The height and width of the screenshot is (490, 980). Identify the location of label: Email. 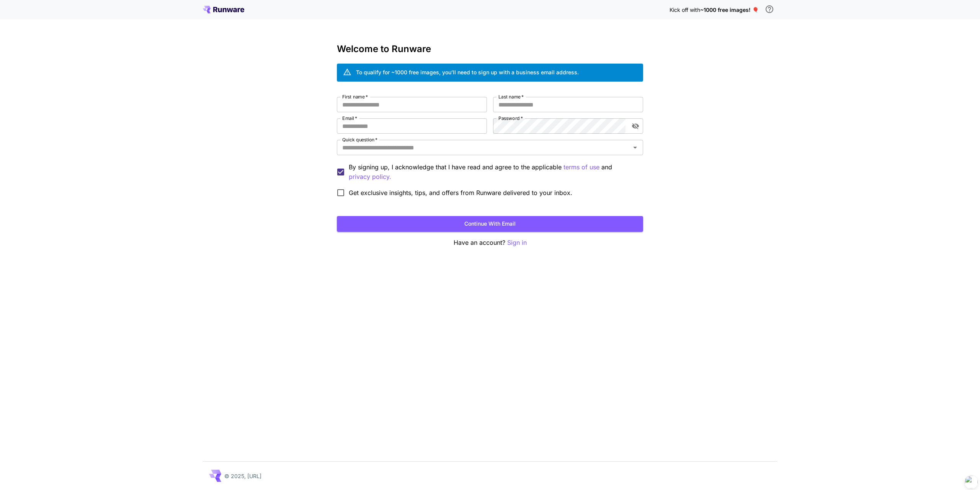
(350, 118).